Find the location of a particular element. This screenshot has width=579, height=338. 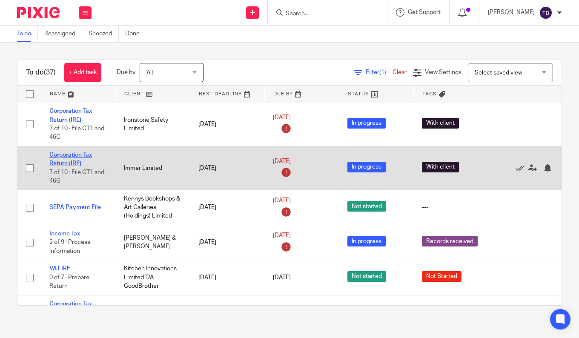

td: Immer Limited is located at coordinates (152, 168).